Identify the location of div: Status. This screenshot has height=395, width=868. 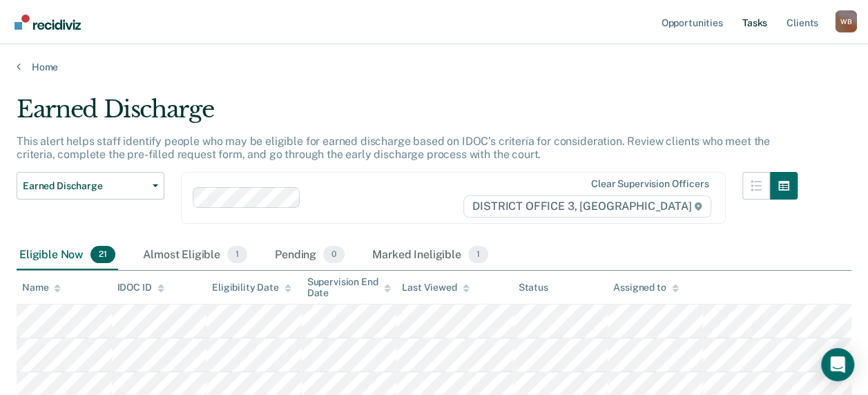
(533, 288).